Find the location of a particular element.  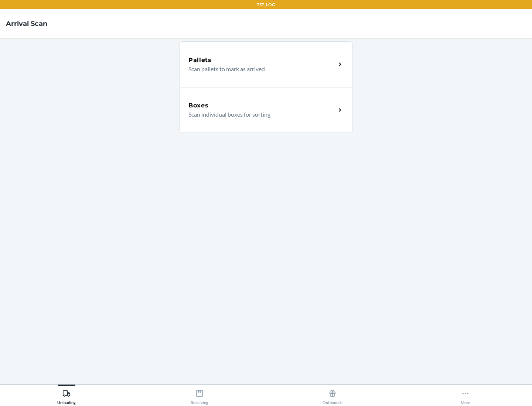

button: Outbounds is located at coordinates (333, 394).